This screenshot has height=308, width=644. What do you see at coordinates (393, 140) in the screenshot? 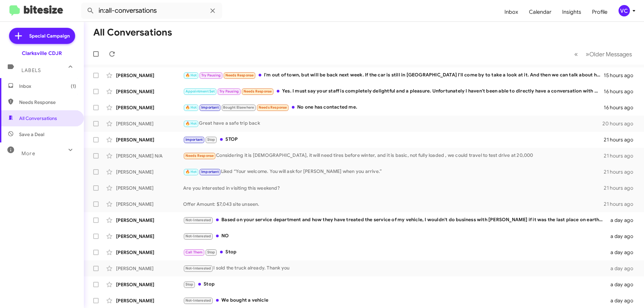
I see `div: STOP` at bounding box center [393, 140].